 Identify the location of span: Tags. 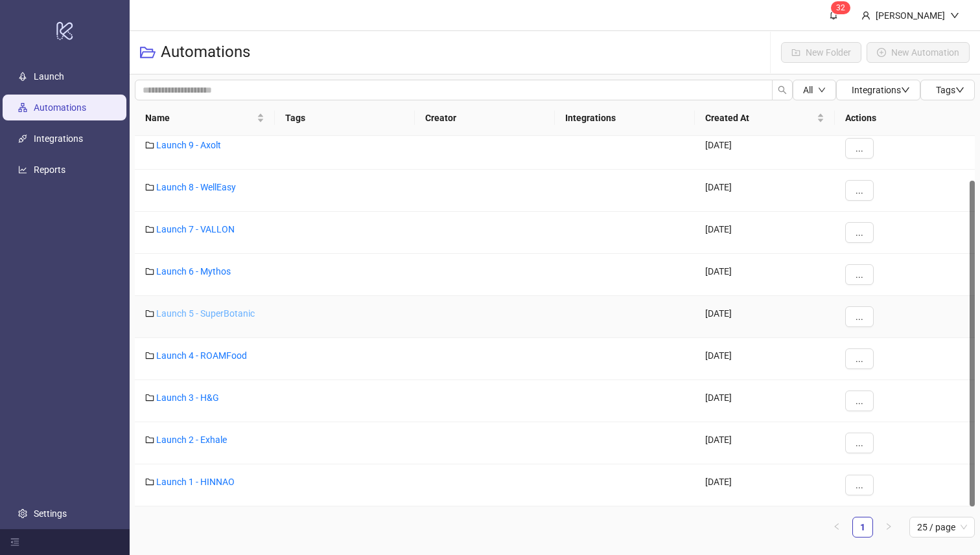
(950, 90).